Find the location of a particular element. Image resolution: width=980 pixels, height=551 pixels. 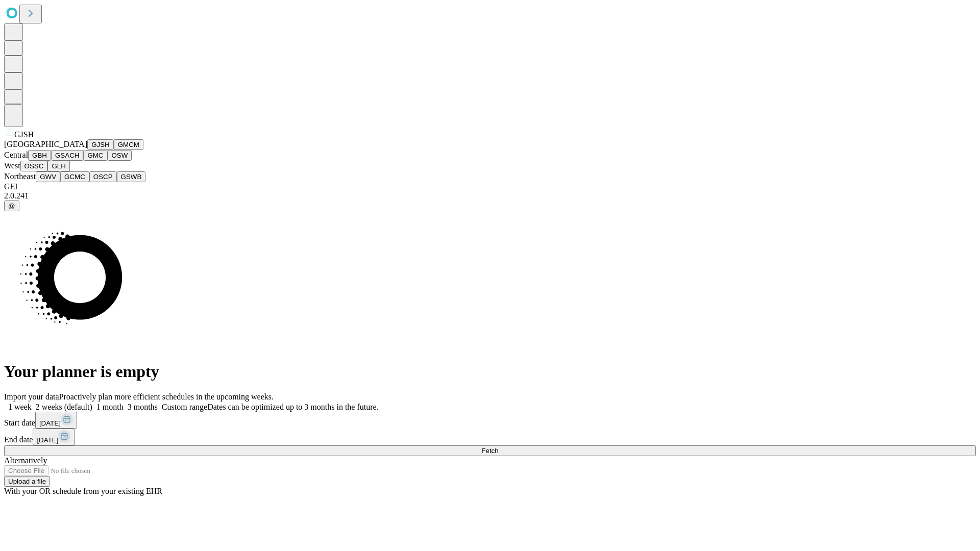

span: Northeast is located at coordinates (20, 176).